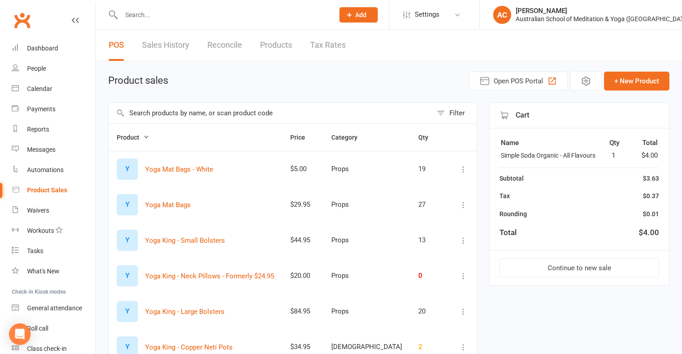 Image resolution: width=682 pixels, height=354 pixels. Describe the element at coordinates (651, 178) in the screenshot. I see `div: $3.63` at that location.